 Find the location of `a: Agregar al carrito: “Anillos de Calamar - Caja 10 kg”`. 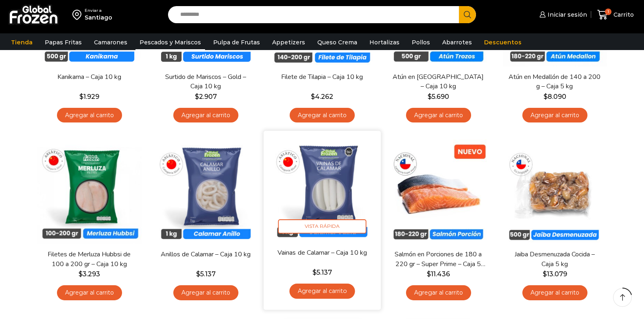

a: Agregar al carrito: “Anillos de Calamar - Caja 10 kg” is located at coordinates (206, 293).